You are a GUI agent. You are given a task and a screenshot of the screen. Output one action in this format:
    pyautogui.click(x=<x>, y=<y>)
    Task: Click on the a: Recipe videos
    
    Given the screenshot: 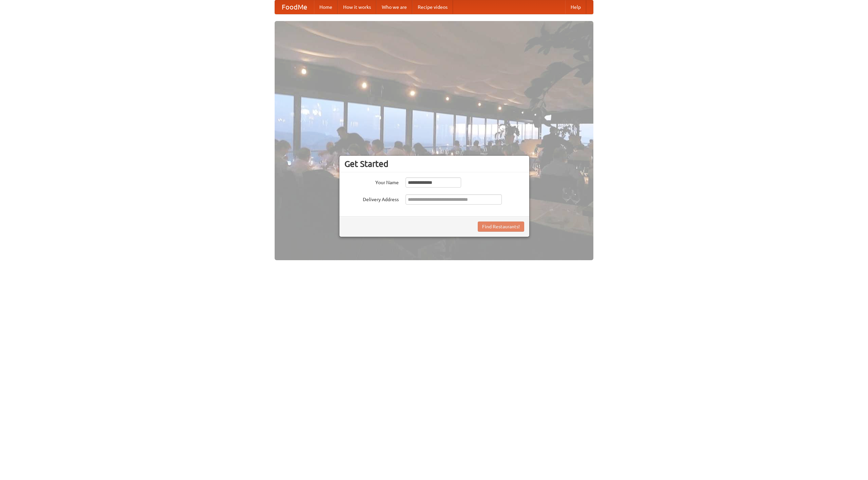 What is the action you would take?
    pyautogui.click(x=433, y=7)
    